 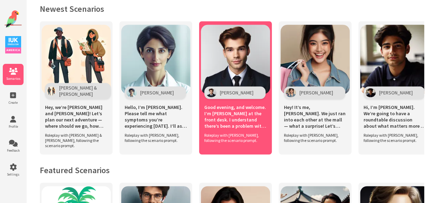 I want to click on span: Feedback, so click(x=13, y=150).